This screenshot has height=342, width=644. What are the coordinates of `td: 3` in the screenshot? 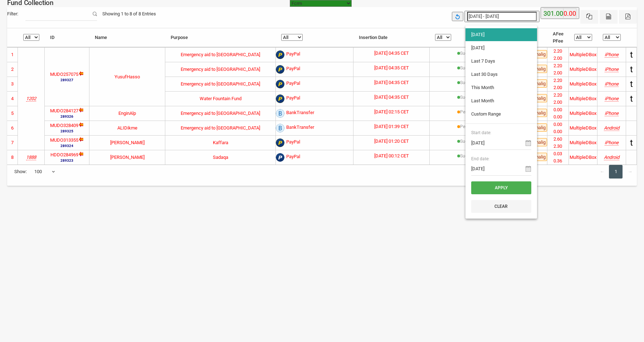 It's located at (13, 84).